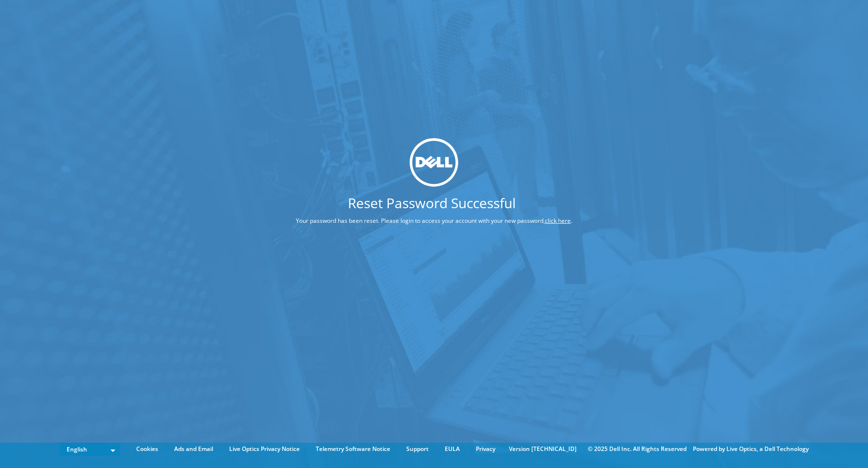 This screenshot has height=468, width=868. What do you see at coordinates (434, 220) in the screenshot?
I see `p: Your password has been reset. Please login to access your account with your new password, .` at bounding box center [434, 220].